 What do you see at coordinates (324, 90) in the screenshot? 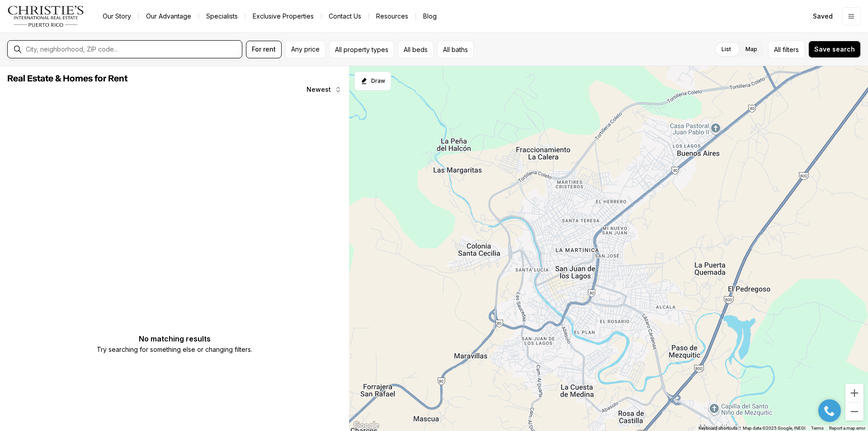
I see `button: Newest` at bounding box center [324, 90].